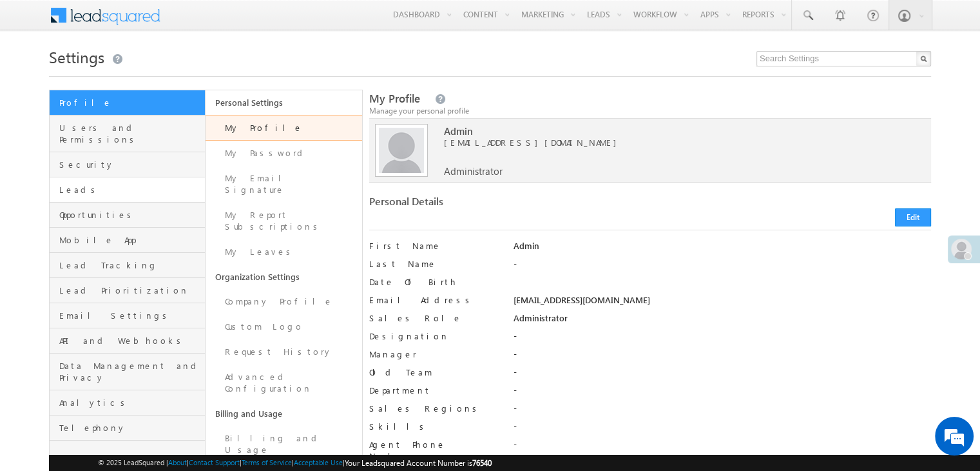 The width and height of the screenshot is (980, 471). I want to click on a: Users and Permissions, so click(127, 134).